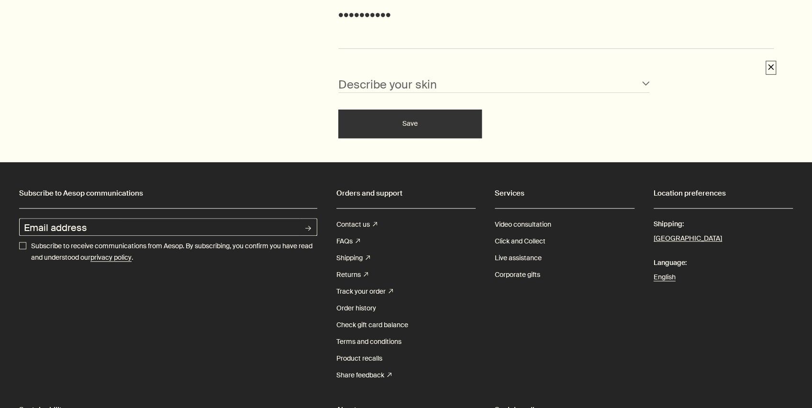 The width and height of the screenshot is (812, 408). Describe the element at coordinates (410, 124) in the screenshot. I see `button: Save` at that location.